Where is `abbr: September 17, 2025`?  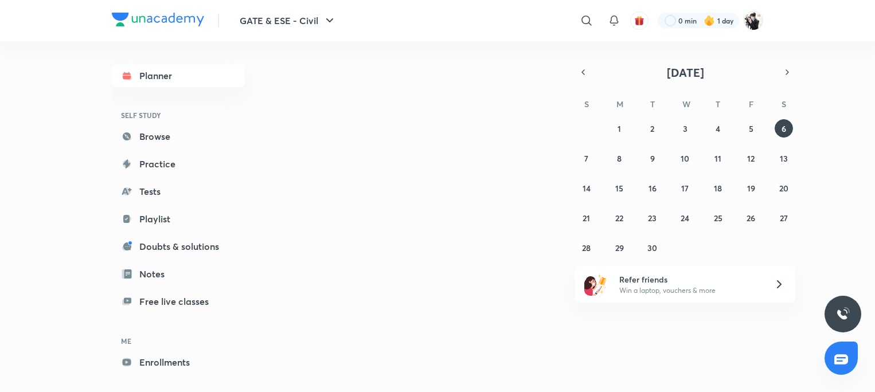
abbr: September 17, 2025 is located at coordinates (685, 188).